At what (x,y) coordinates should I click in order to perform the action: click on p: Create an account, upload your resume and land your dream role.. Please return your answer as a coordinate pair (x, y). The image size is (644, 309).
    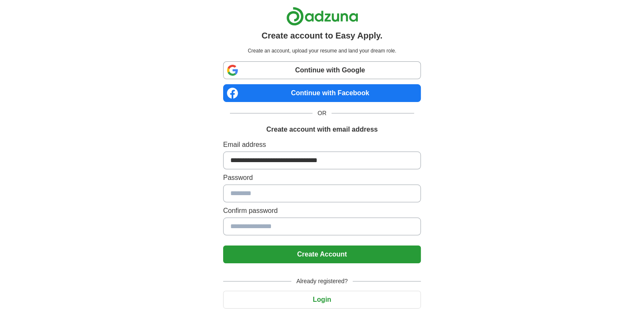
    Looking at the image, I should click on (322, 51).